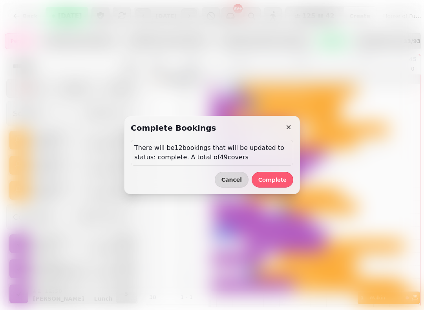  I want to click on button: Cancel, so click(232, 180).